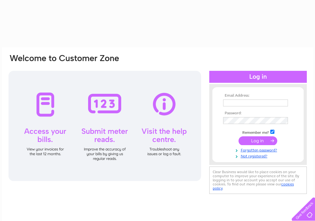 This screenshot has height=221, width=315. I want to click on th: Email Address:, so click(258, 96).